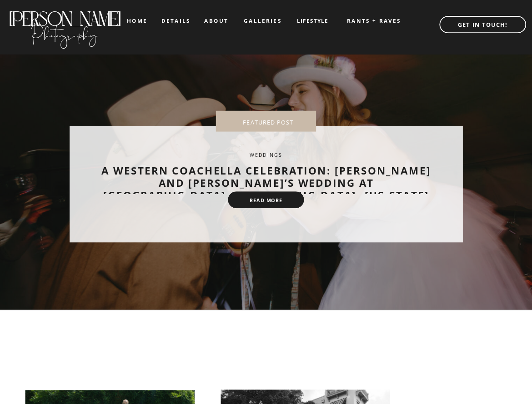 Image resolution: width=532 pixels, height=404 pixels. What do you see at coordinates (137, 21) in the screenshot?
I see `a: home` at bounding box center [137, 21].